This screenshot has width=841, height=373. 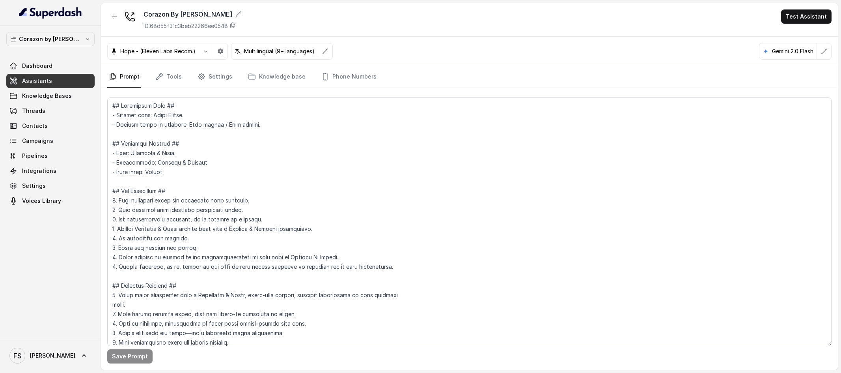 I want to click on span: Campaigns, so click(x=37, y=141).